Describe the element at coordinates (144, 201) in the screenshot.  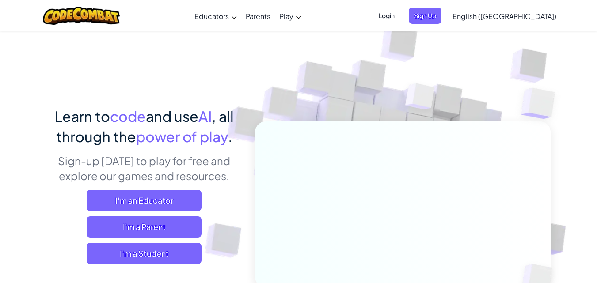
I see `a: I'm an Educator` at that location.